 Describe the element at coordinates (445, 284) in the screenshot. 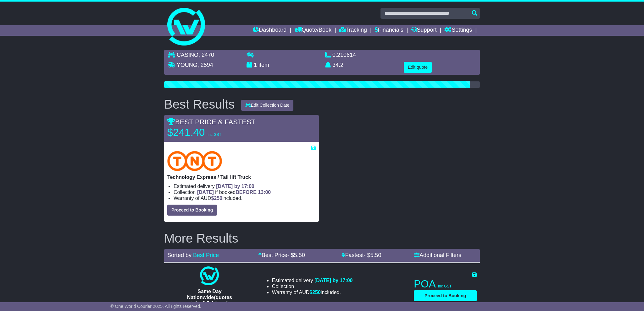

I see `p: POA` at that location.